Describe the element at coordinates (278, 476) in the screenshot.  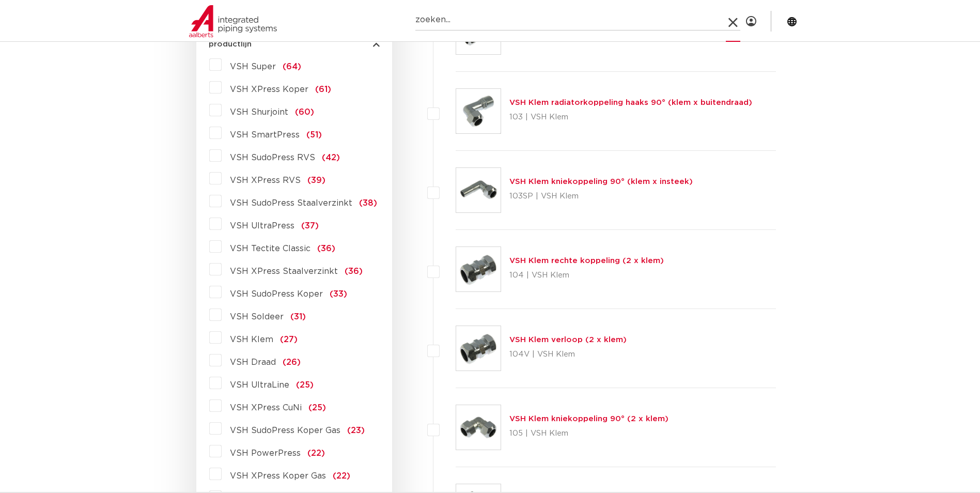
I see `span: VSH XPress Koper Gas` at that location.